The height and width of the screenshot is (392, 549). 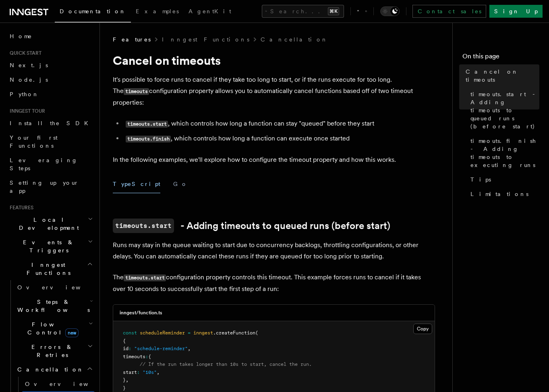 I want to click on a: Contact sales, so click(x=449, y=11).